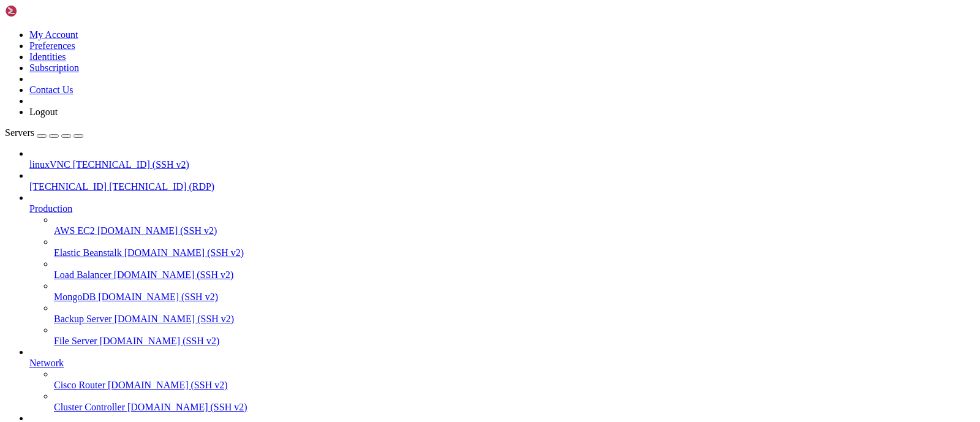 This screenshot has width=980, height=422. Describe the element at coordinates (75, 296) in the screenshot. I see `span: MongoDB` at that location.